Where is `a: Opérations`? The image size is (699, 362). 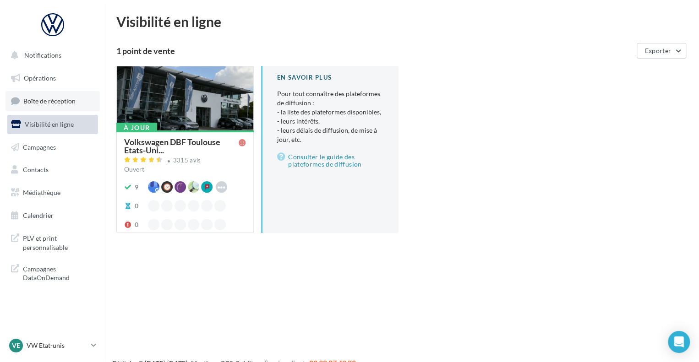
a: Opérations is located at coordinates (53, 78).